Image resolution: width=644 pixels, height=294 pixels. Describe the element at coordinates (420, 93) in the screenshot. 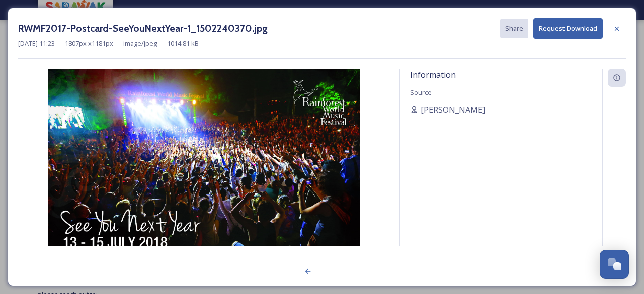

I see `span: Source` at that location.